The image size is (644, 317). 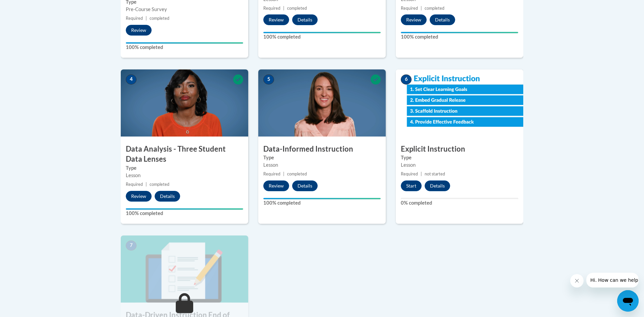 I want to click on span: 6, so click(x=406, y=79).